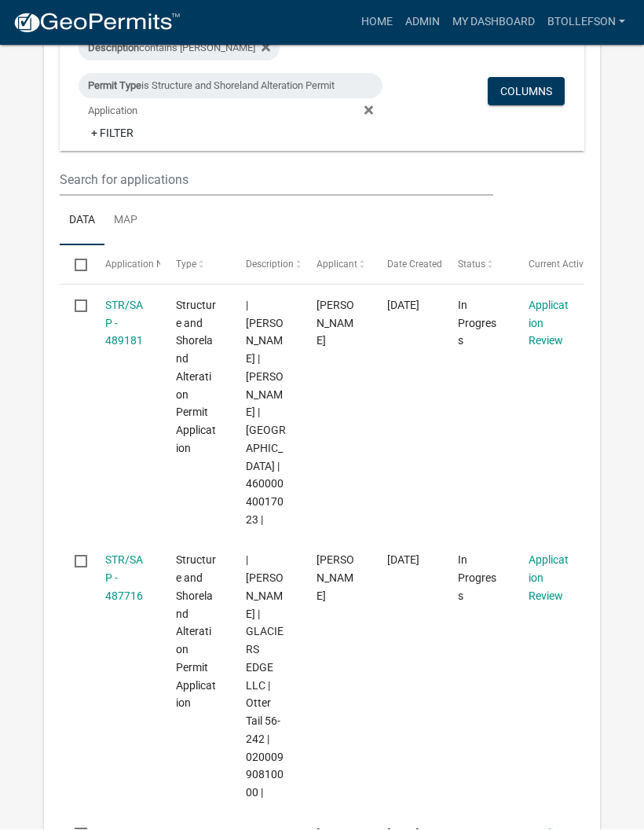 This screenshot has height=830, width=644. I want to click on button: Columns, so click(526, 92).